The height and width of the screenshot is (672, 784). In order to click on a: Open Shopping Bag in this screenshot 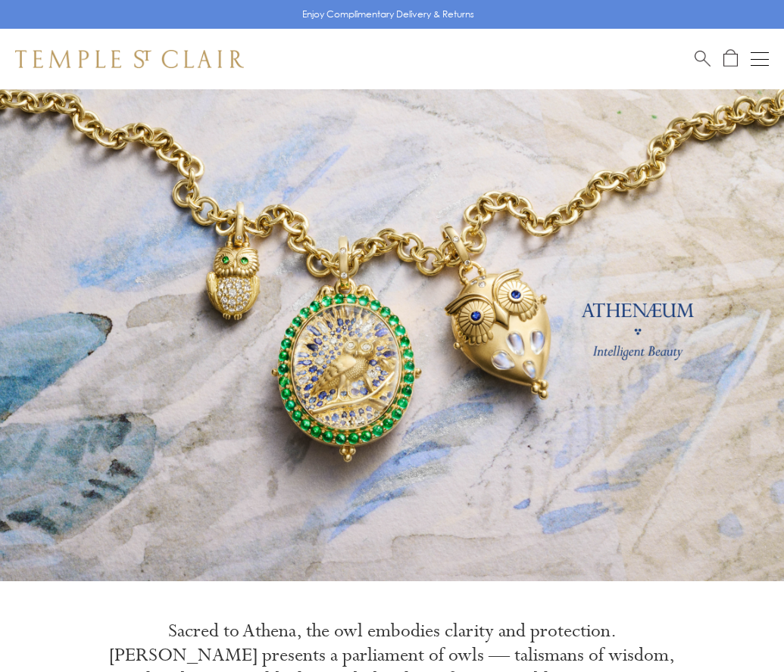, I will do `click(730, 59)`.